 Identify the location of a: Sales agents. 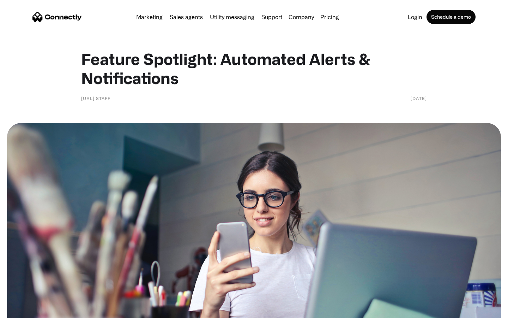
(186, 17).